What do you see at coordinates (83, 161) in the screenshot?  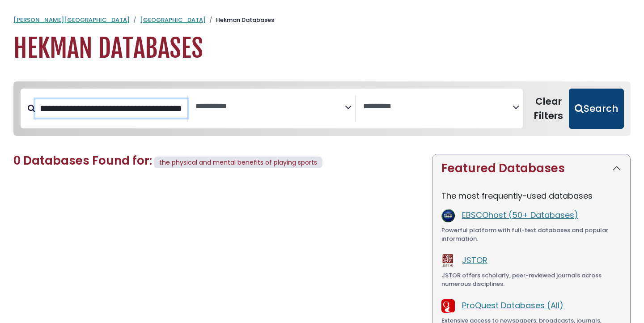 I see `span: 0 Databases Found for:` at bounding box center [83, 161].